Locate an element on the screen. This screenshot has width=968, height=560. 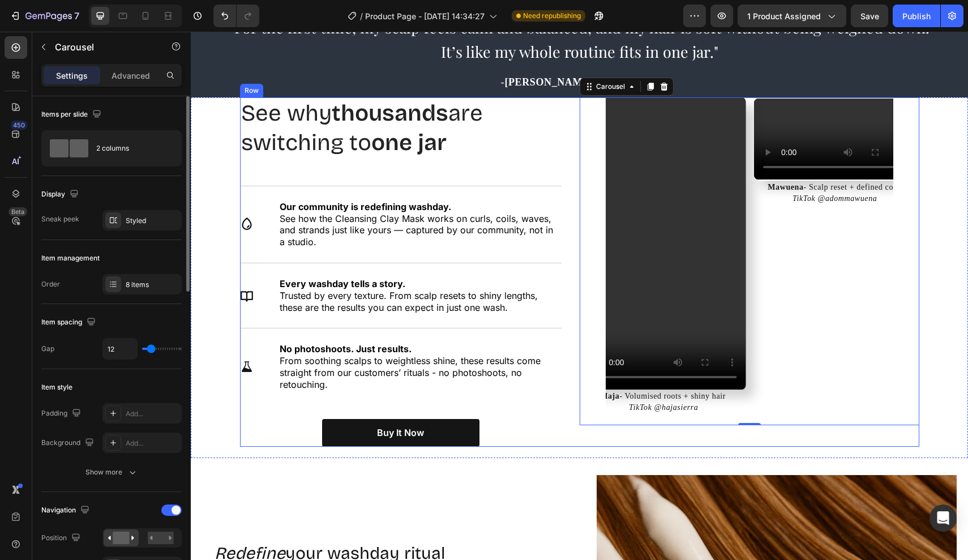
strong: thousands is located at coordinates (199, 82).